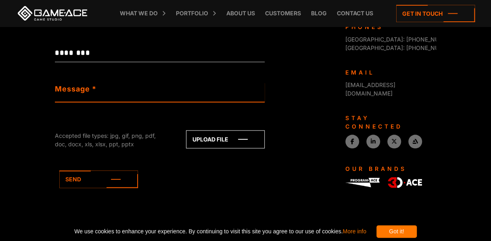 The height and width of the screenshot is (241, 491). Describe the element at coordinates (98, 179) in the screenshot. I see `a: Send` at that location.